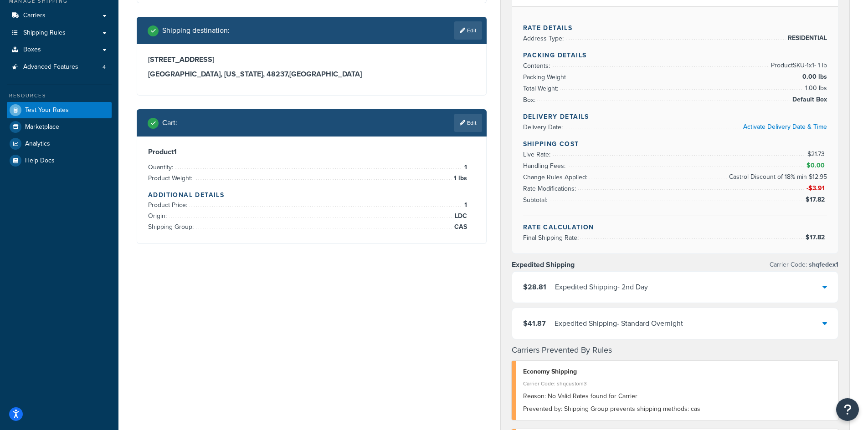 The image size is (868, 430). What do you see at coordinates (544, 39) in the screenshot?
I see `span: Address Type:` at bounding box center [544, 39].